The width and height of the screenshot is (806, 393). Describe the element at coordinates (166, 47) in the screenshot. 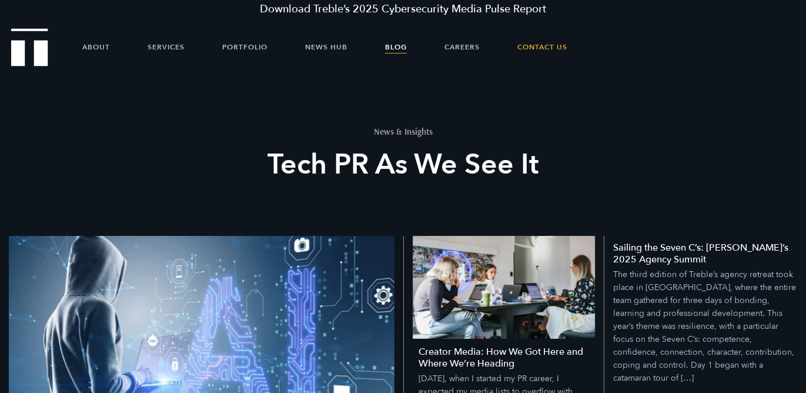

I see `a: Services` at that location.